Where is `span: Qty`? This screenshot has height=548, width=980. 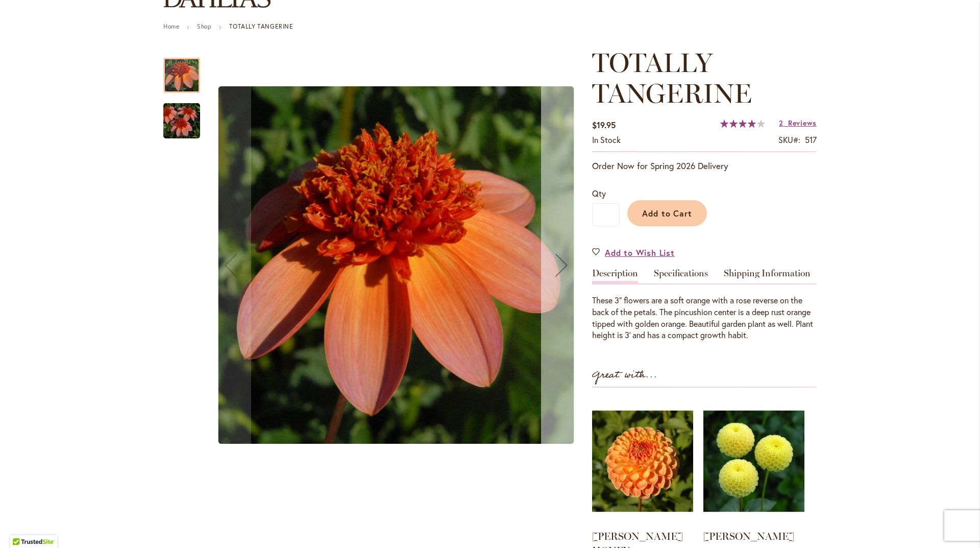
span: Qty is located at coordinates (599, 193).